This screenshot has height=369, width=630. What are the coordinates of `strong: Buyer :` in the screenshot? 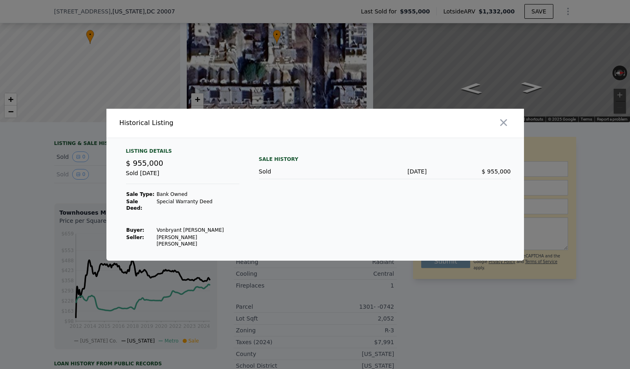 It's located at (135, 230).